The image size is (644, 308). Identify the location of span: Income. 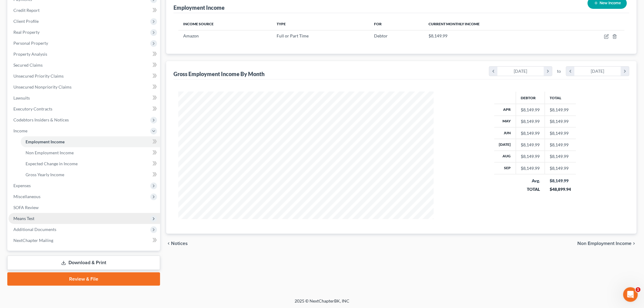
(20, 130).